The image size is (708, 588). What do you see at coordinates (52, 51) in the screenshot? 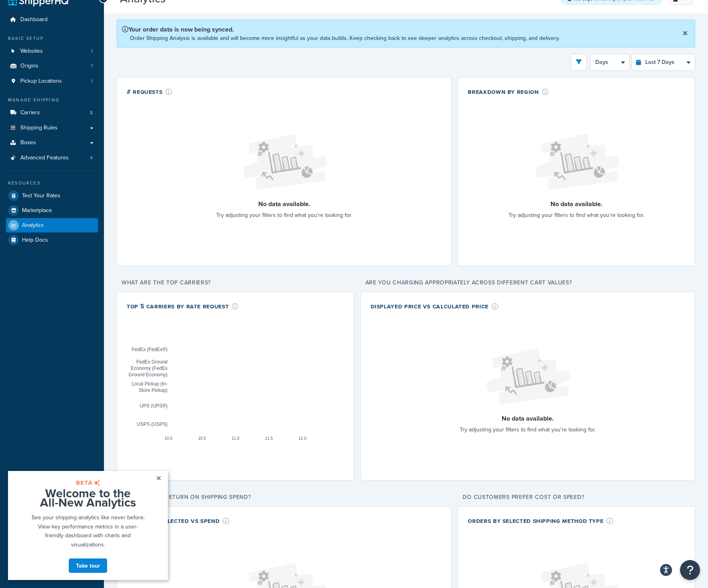
I see `a: Websites1` at bounding box center [52, 51].